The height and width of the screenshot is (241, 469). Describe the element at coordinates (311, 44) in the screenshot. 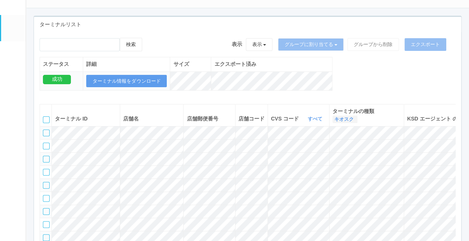

I see `button: グループに割り当てる` at that location.